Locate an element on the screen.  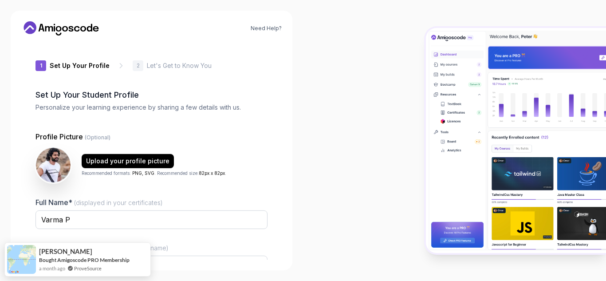
span: PNG, SVG is located at coordinates (143, 173).